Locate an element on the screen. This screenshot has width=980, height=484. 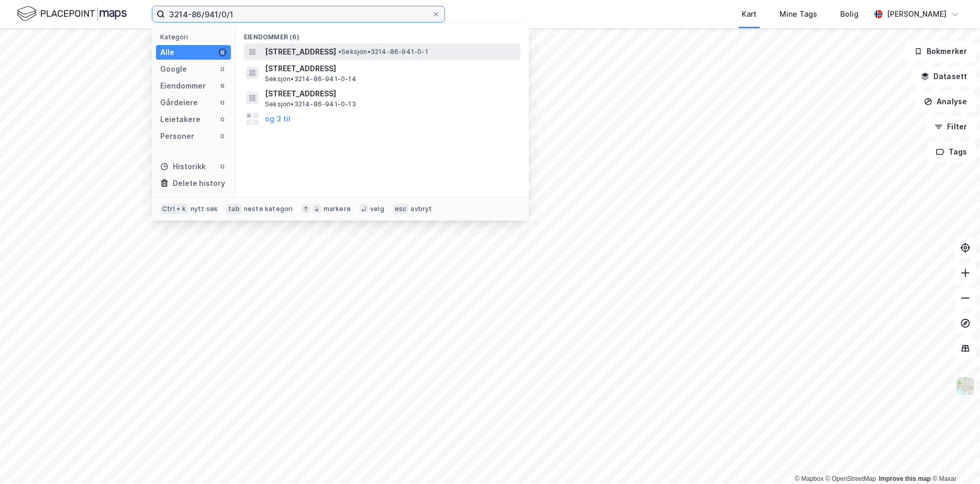
div: Delete history is located at coordinates (199, 183).